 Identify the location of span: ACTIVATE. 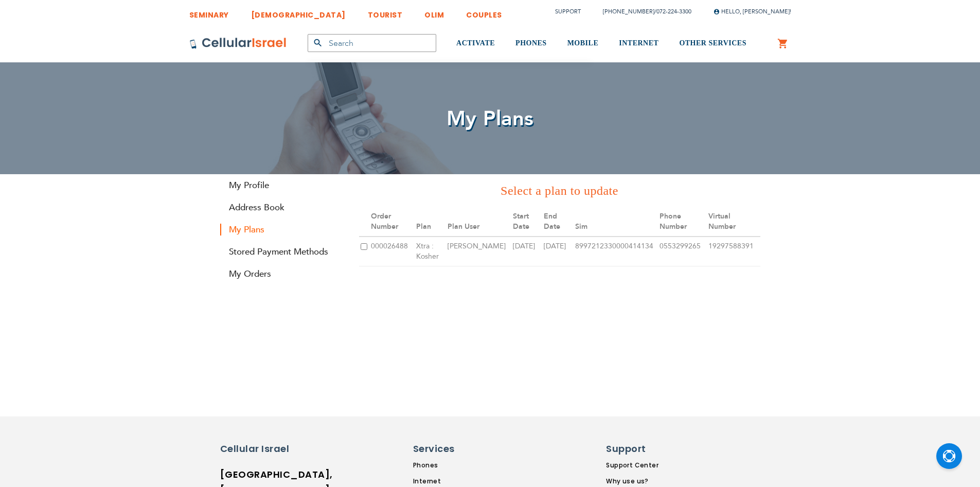
(475, 43).